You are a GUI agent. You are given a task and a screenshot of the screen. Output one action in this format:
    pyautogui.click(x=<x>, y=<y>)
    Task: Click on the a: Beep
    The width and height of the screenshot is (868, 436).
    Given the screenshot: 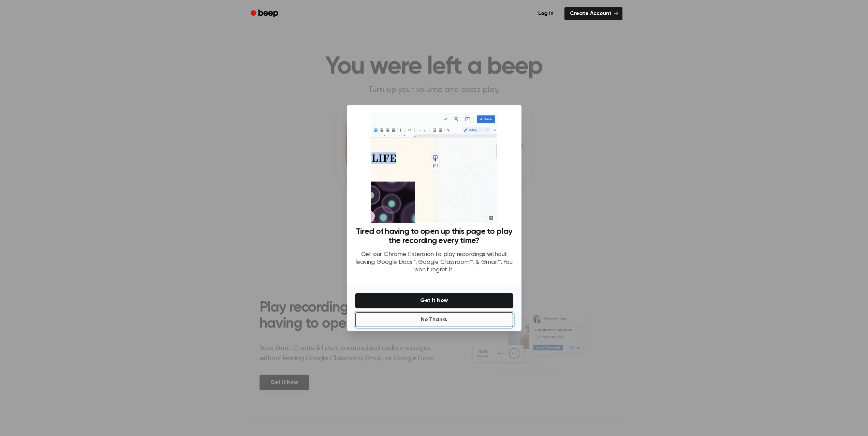 What is the action you would take?
    pyautogui.click(x=265, y=14)
    